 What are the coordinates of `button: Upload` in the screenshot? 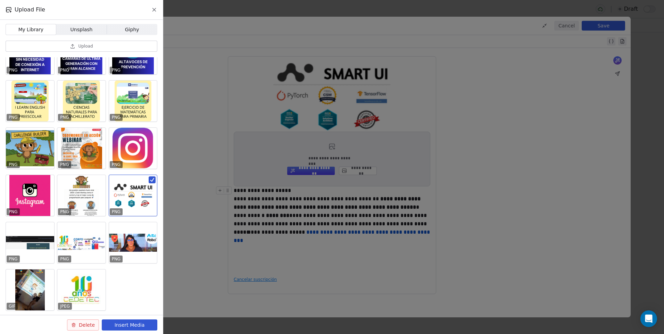 It's located at (81, 46).